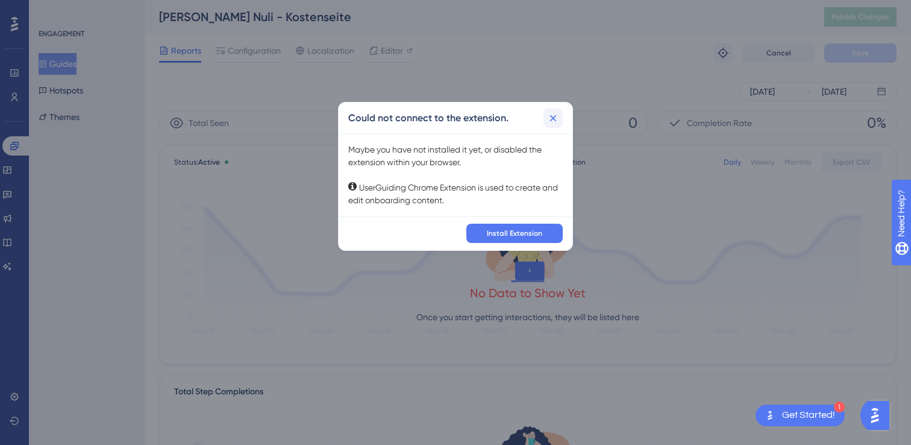 The image size is (911, 445). I want to click on div: Maybe you have not installed it yet, or disabled the extension within your browser. UserGuiding C..., so click(456, 175).